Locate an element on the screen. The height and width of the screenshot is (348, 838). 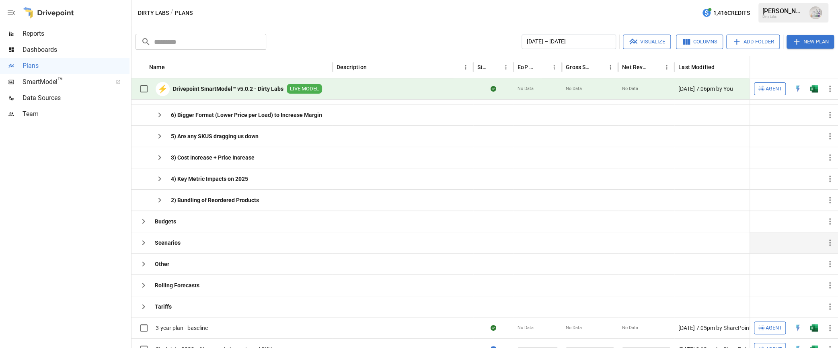
b: 2) Bundling of Reordered Products is located at coordinates (215, 200).